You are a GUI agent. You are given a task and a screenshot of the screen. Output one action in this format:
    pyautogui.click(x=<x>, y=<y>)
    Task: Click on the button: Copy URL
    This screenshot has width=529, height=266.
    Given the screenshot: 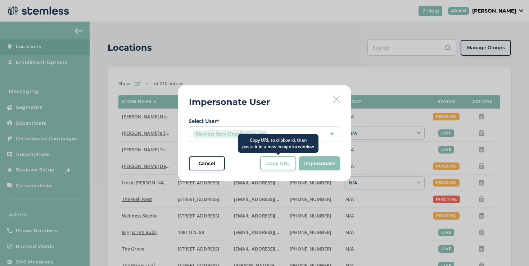 What is the action you would take?
    pyautogui.click(x=278, y=164)
    